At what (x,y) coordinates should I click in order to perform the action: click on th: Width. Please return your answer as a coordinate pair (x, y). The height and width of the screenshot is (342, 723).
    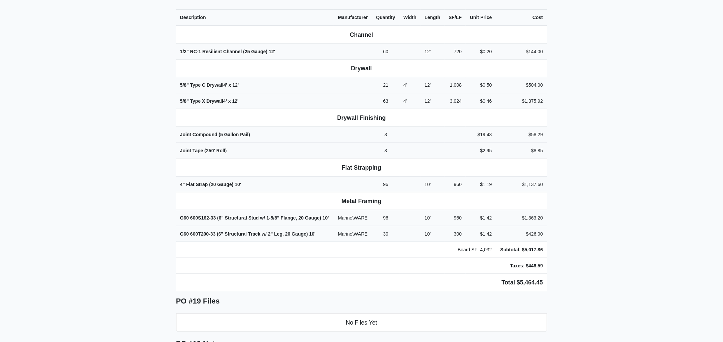
    Looking at the image, I should click on (410, 17).